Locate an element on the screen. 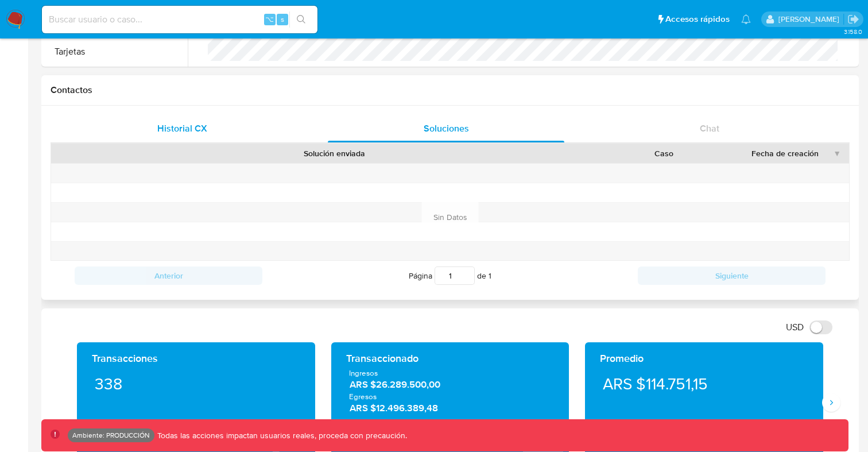 The image size is (868, 452). span: Soluciones is located at coordinates (446, 128).